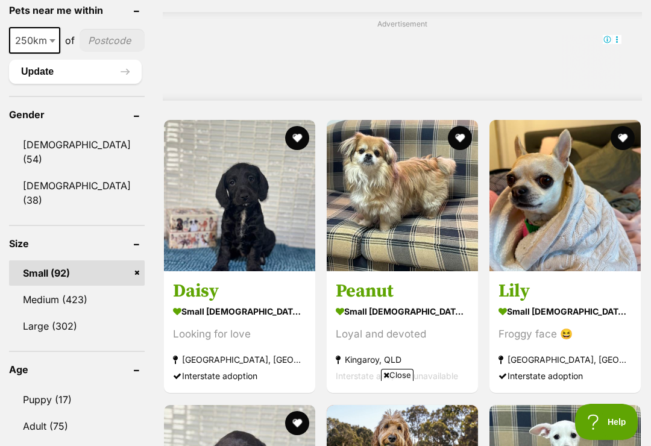  I want to click on h3: Lily, so click(565, 292).